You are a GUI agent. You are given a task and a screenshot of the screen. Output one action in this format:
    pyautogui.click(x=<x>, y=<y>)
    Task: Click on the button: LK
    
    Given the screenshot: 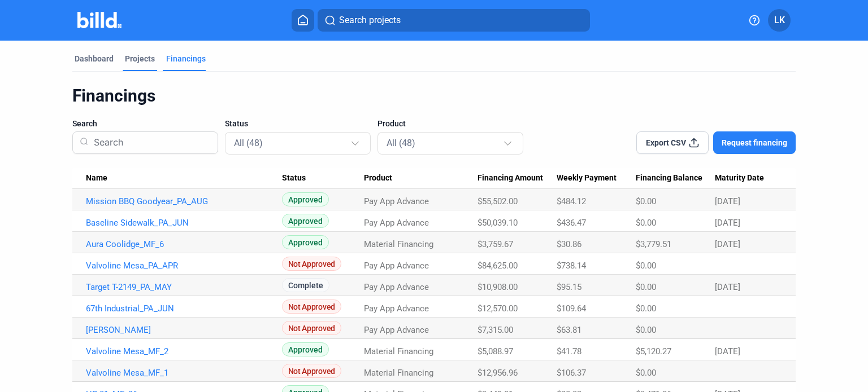 What is the action you would take?
    pyautogui.click(x=779, y=21)
    